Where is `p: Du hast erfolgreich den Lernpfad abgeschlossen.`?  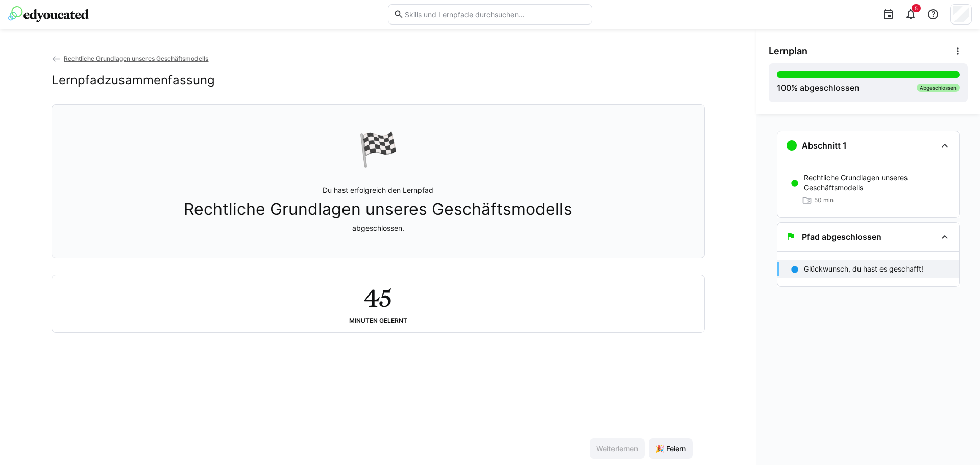
p: Du hast erfolgreich den Lernpfad abgeschlossen. is located at coordinates (377, 209).